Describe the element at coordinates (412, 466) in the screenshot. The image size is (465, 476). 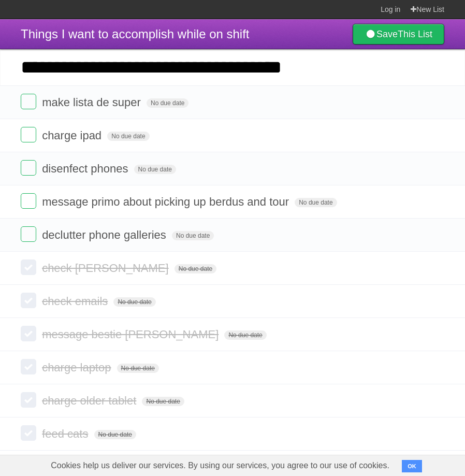
I see `button: OK` at that location.